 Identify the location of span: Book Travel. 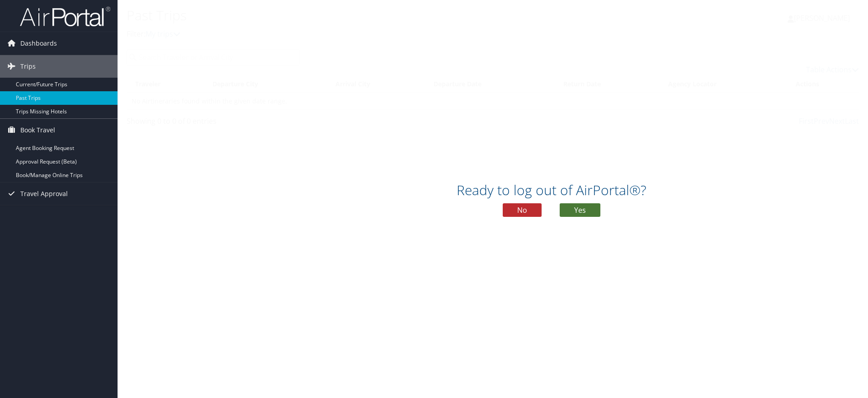
(38, 130).